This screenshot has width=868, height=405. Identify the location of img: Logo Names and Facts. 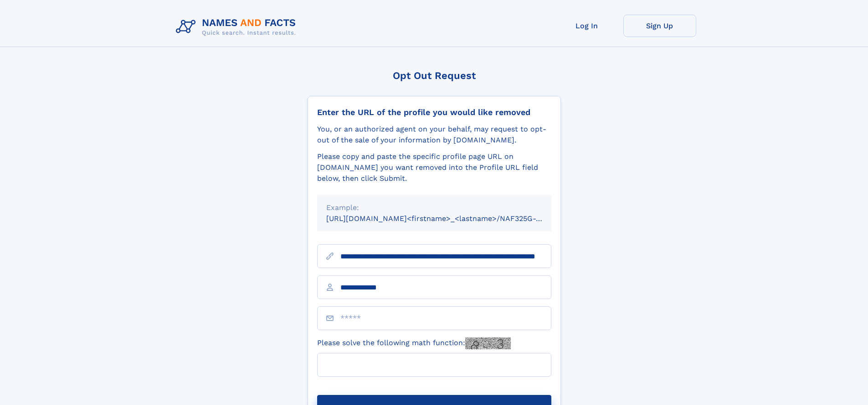
(238, 27).